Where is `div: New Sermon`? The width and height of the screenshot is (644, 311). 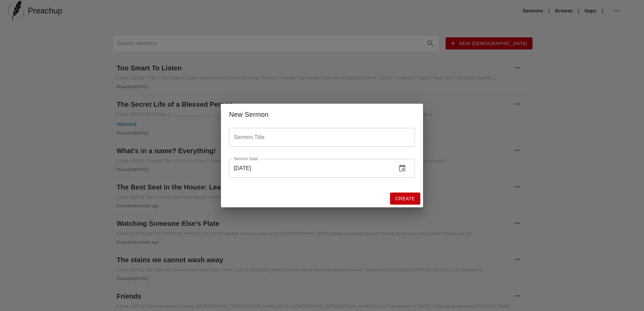 div: New Sermon is located at coordinates (322, 114).